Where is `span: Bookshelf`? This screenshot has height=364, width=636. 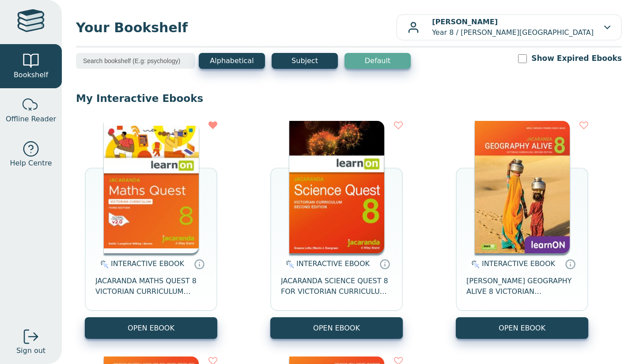
span: Bookshelf is located at coordinates (31, 75).